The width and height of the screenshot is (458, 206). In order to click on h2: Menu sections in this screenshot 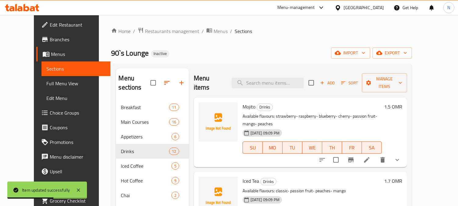, I will do `click(134, 83)`.